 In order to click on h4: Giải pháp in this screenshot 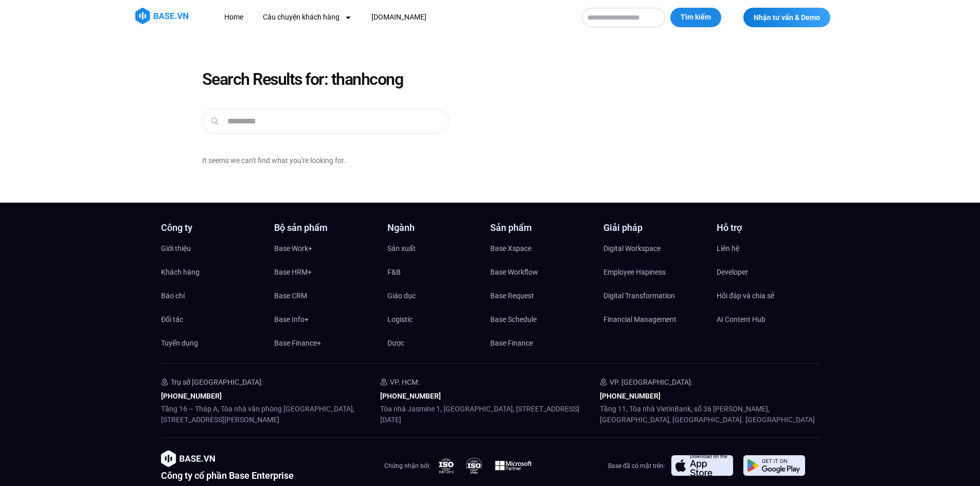, I will do `click(655, 228)`.